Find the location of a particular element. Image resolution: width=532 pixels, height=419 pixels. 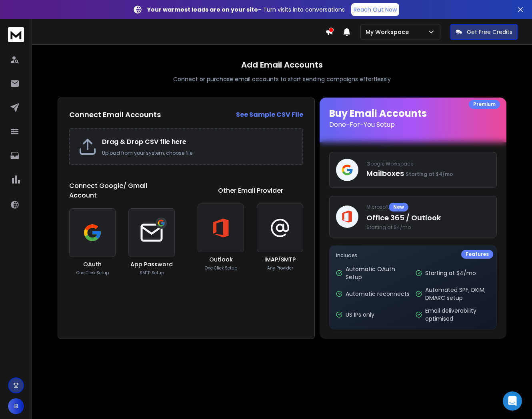

p: Connect or purchase email accounts to start sending campaigns effortlessly is located at coordinates (282, 79).